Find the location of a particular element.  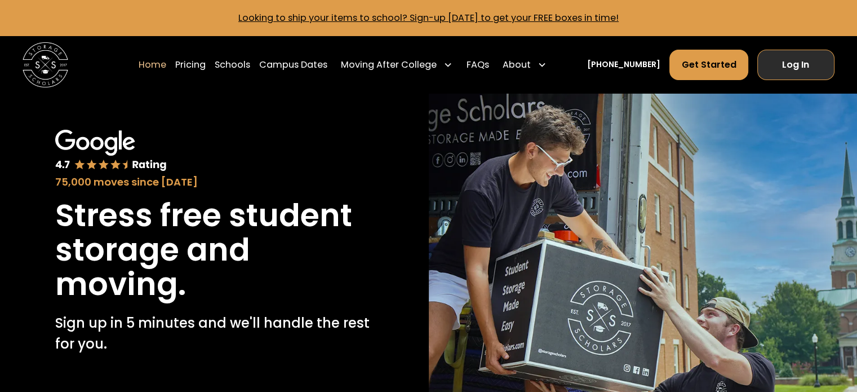

p: Sign up in 5 minutes and we'll handle the rest for you. is located at coordinates (214, 333).